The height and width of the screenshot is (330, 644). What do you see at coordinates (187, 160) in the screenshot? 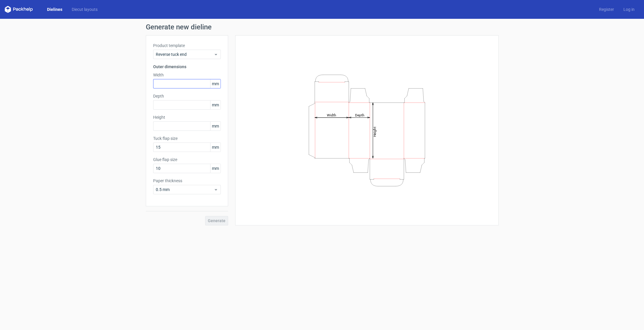
I see `label: Glue flap size` at bounding box center [187, 160].